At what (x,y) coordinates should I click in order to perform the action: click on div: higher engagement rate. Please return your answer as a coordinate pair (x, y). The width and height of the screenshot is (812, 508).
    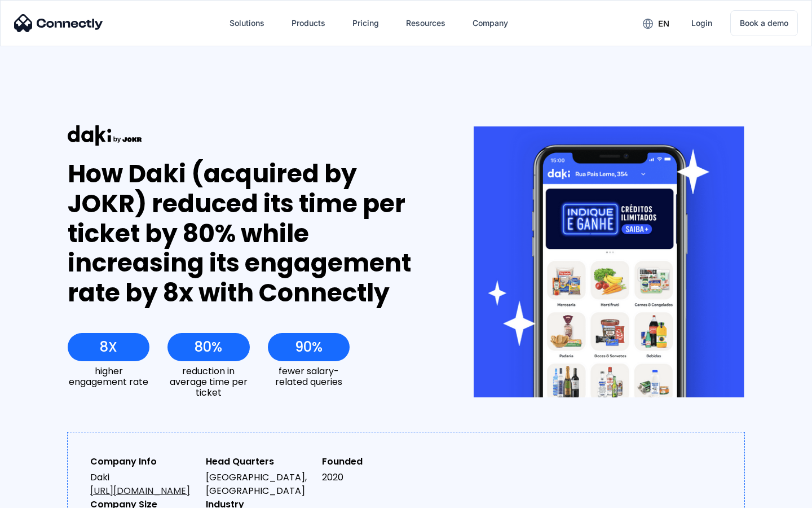
    Looking at the image, I should click on (108, 376).